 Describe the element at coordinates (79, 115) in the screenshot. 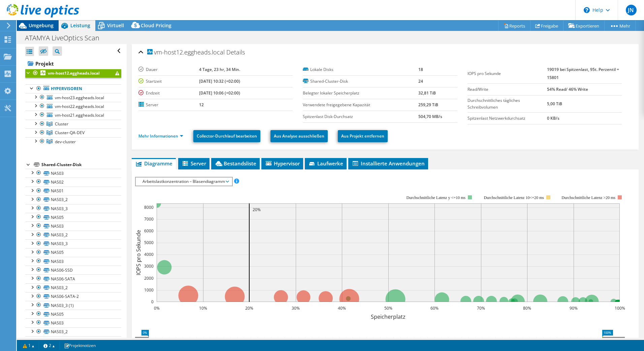

I see `span: vm-host21.eggheads.local` at that location.